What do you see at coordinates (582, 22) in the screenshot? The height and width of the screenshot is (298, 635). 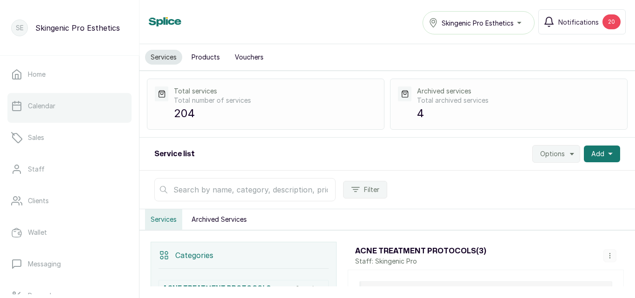 I see `button: Notifications20` at bounding box center [582, 22].